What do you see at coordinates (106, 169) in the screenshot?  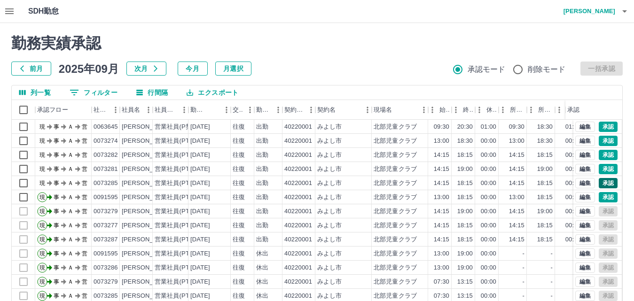 I see `div: 0073281` at bounding box center [106, 169].